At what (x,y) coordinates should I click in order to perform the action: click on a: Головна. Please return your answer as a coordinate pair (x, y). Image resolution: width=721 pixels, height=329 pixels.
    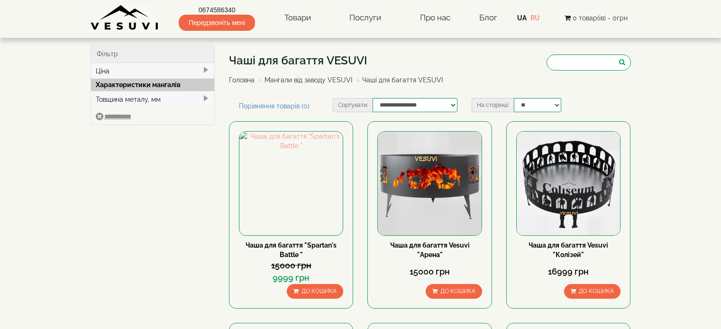
    Looking at the image, I should click on (242, 80).